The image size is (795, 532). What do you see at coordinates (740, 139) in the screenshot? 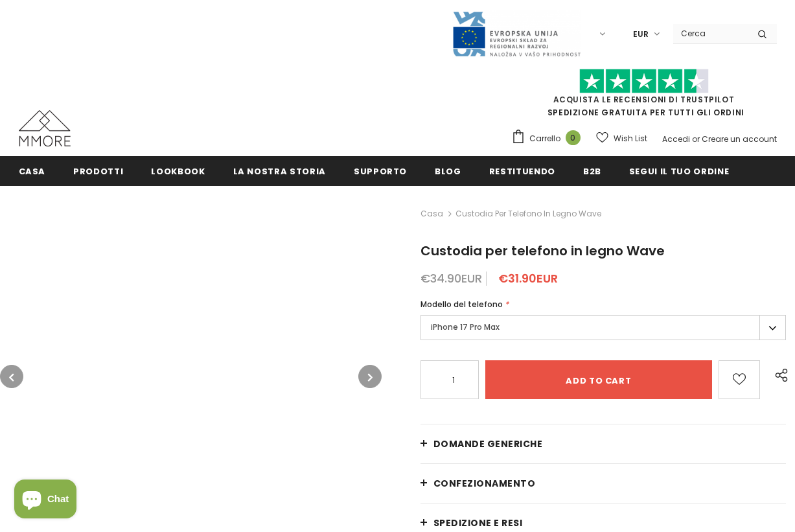
I see `a: Creare un account` at bounding box center [740, 139].